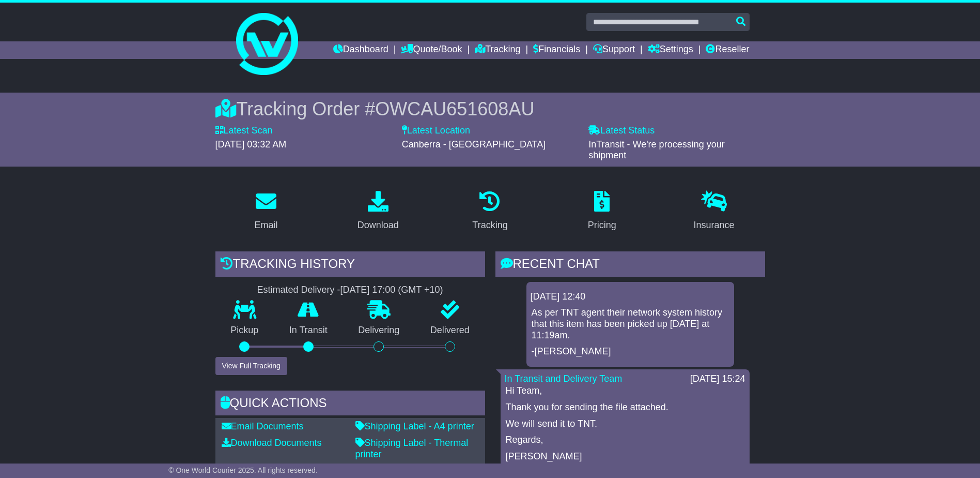 This screenshot has width=980, height=478. Describe the element at coordinates (714, 211) in the screenshot. I see `a: Insurance` at that location.